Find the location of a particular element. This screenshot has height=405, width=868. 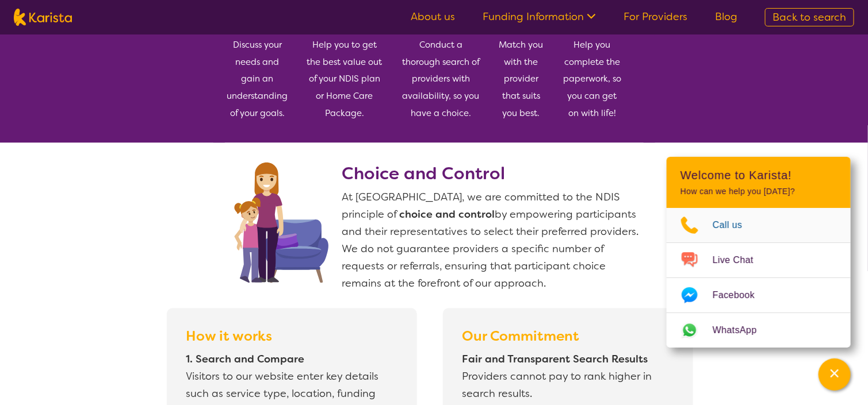

b: How it works is located at coordinates (229, 337).